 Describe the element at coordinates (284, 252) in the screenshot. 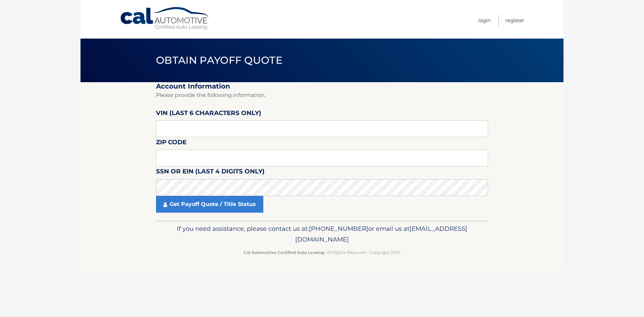

I see `strong: Cal Automotive Certified Auto Leasing` at that location.